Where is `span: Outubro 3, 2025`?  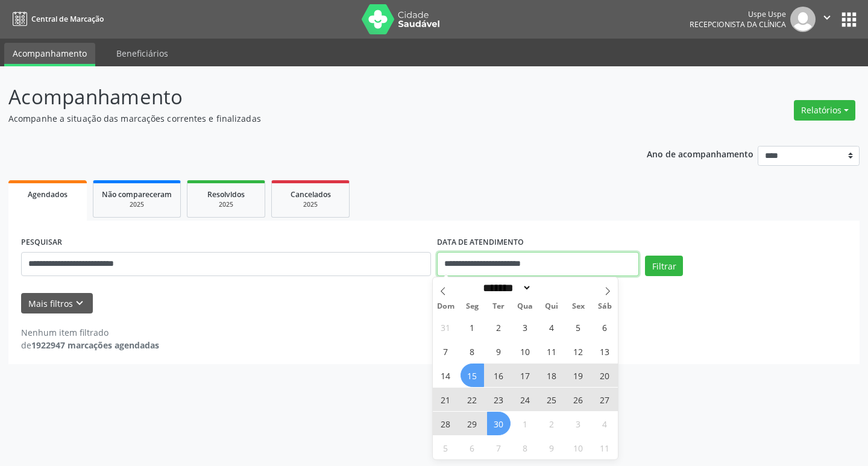 span: Outubro 3, 2025 is located at coordinates (578, 423).